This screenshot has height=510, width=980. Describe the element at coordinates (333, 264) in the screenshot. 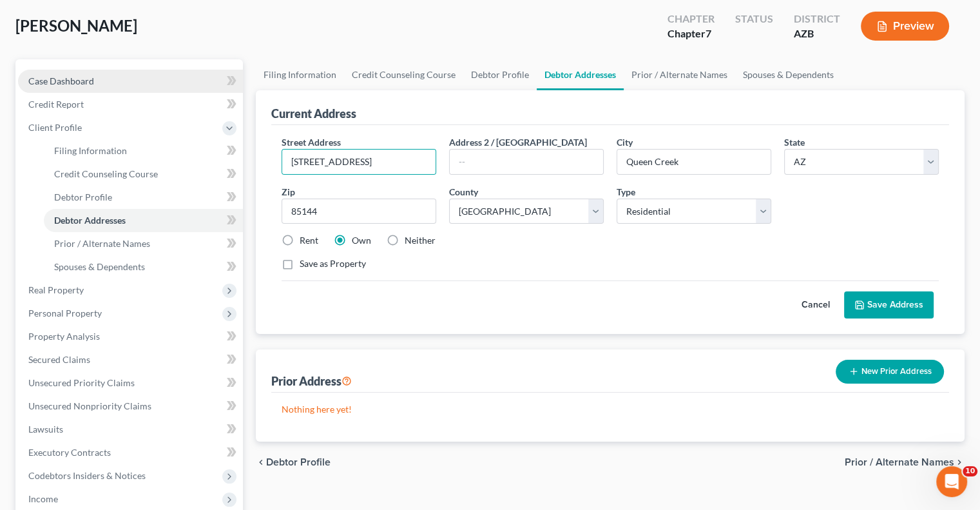

I see `label: Save as Property` at that location.